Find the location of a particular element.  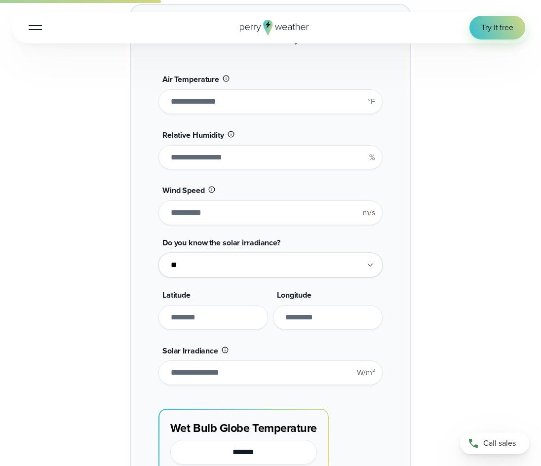

a: Try it free is located at coordinates (497, 28).